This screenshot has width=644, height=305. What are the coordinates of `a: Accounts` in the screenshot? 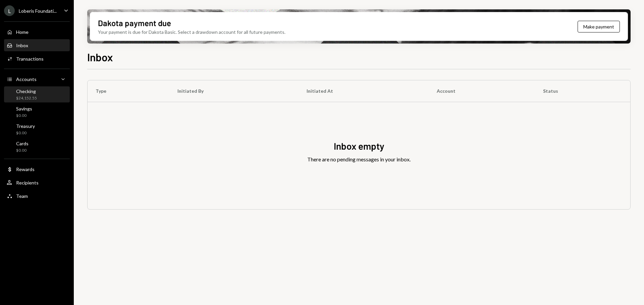 It's located at (37, 79).